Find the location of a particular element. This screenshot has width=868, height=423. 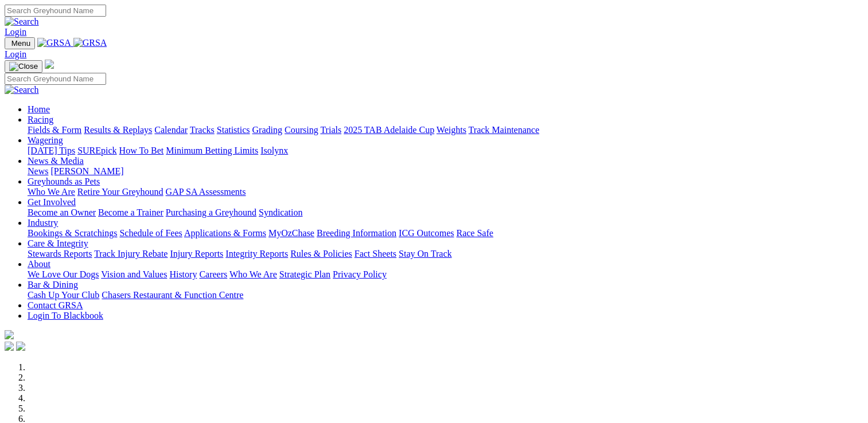

a: Purchasing a Greyhound is located at coordinates (211, 212).